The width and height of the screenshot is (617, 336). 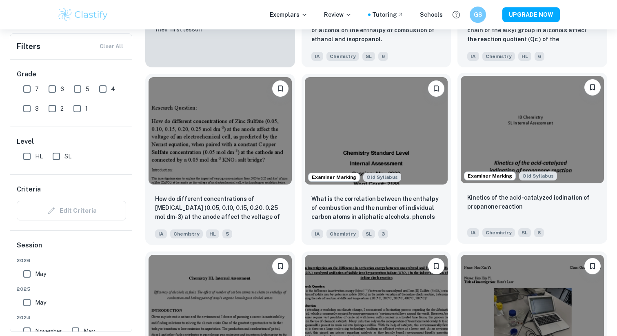 What do you see at coordinates (71, 210) in the screenshot?
I see `div: Criteria filters are unavailable when searching by topic` at bounding box center [71, 210].